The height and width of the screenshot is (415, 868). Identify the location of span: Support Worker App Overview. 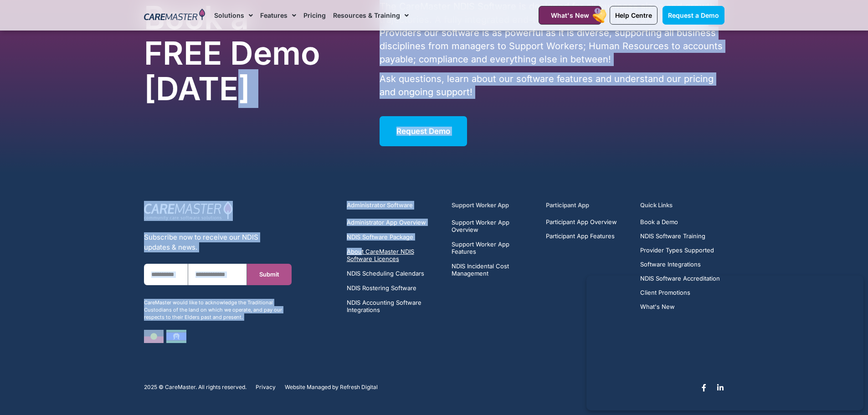
(493, 226).